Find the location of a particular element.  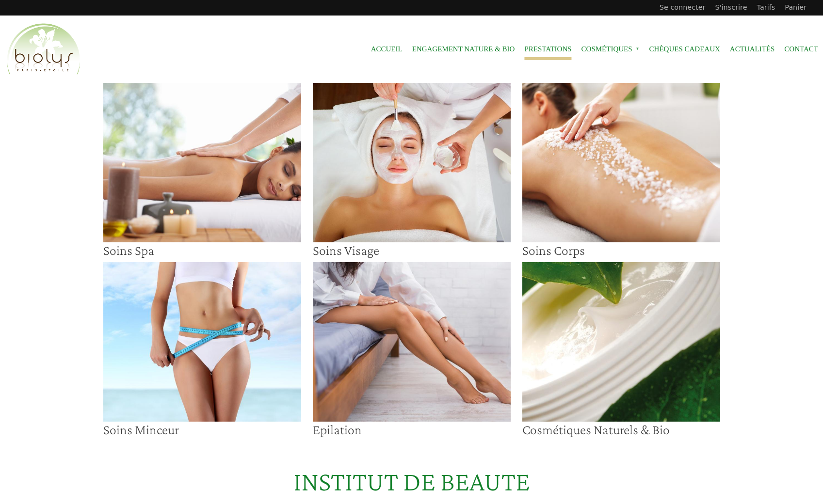

a: Engagement Nature & Bio is located at coordinates (463, 49).